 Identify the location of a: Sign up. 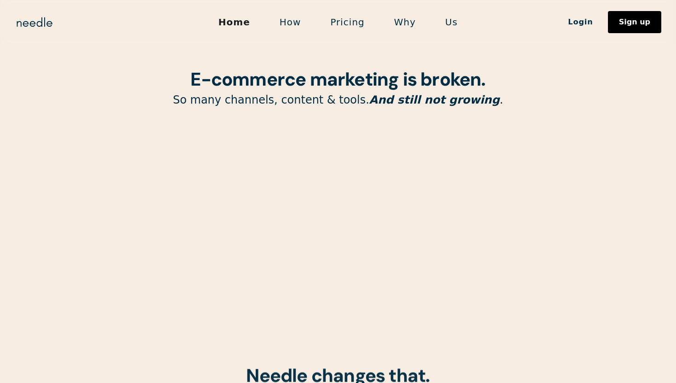
(634, 22).